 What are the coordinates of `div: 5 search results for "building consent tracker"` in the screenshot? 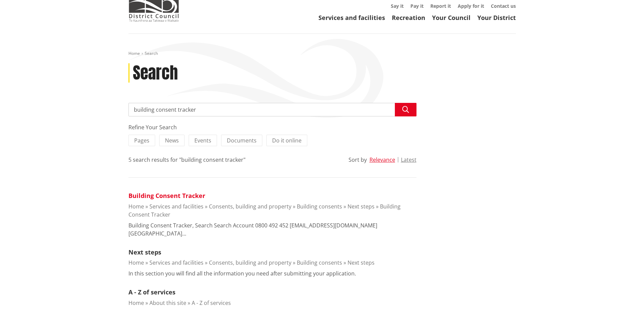 It's located at (187, 160).